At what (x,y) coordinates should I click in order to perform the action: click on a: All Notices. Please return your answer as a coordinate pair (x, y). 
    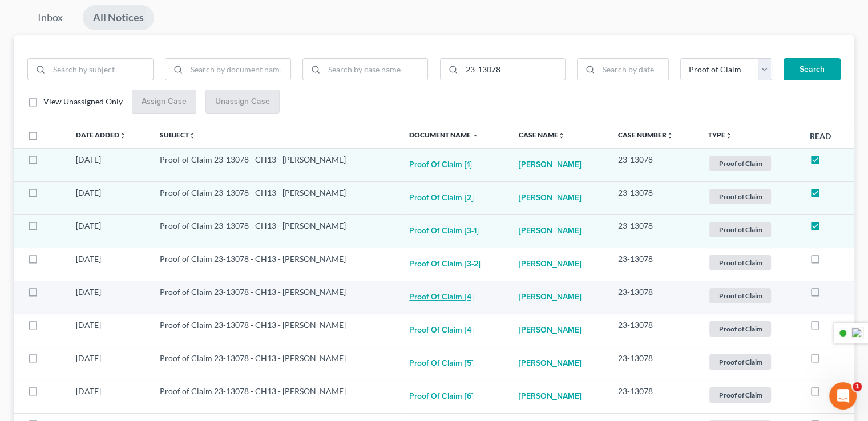
    Looking at the image, I should click on (118, 18).